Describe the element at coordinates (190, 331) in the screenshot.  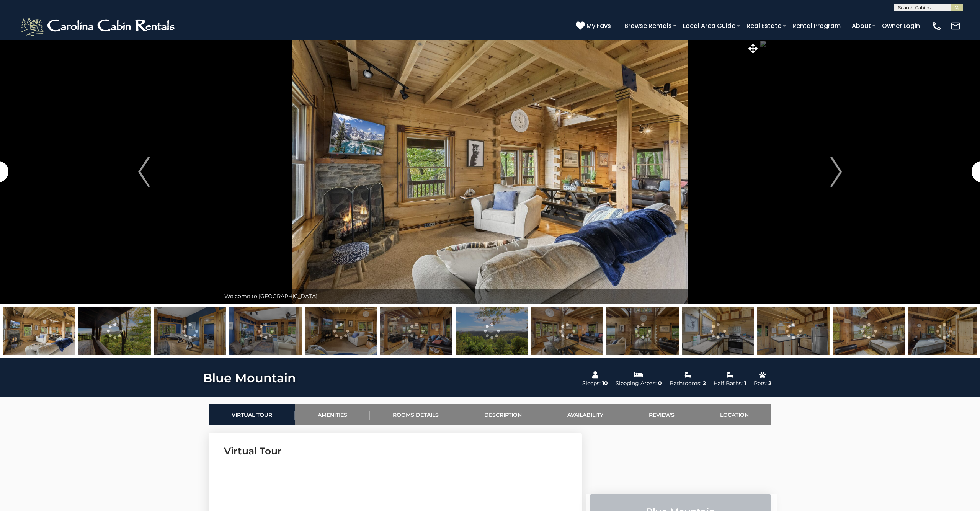
I see `img: 165304192` at that location.